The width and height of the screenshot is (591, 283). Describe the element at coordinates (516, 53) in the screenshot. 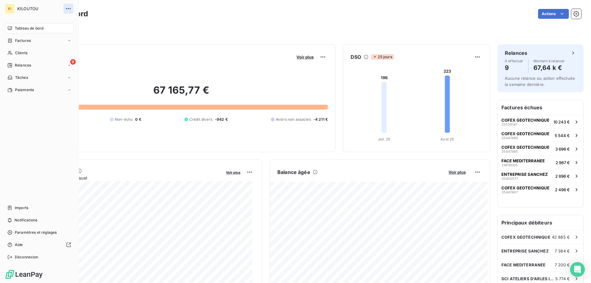

I see `h6: Relances` at that location.